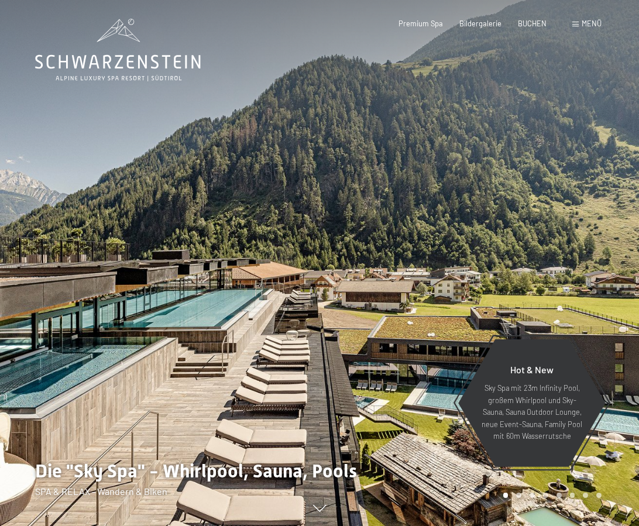  I want to click on span: Premium Spa, so click(421, 23).